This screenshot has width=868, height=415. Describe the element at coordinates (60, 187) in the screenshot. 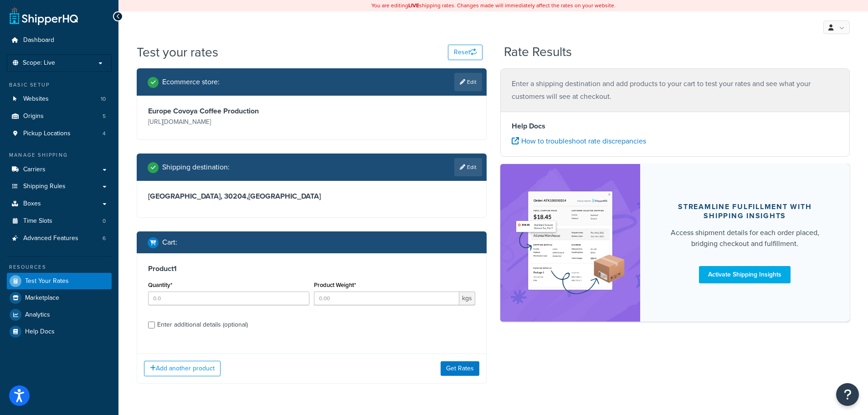

I see `li: Shipping Rules` at that location.